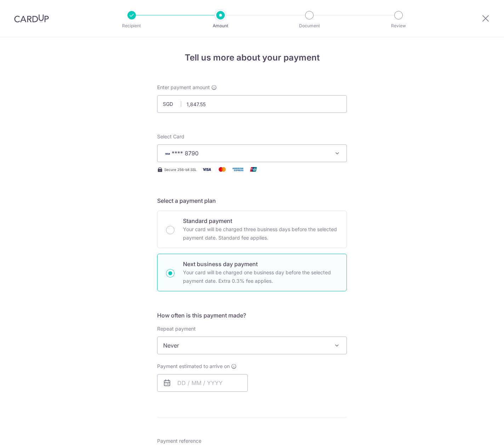 This screenshot has height=447, width=504. I want to click on span: Payment reference, so click(179, 441).